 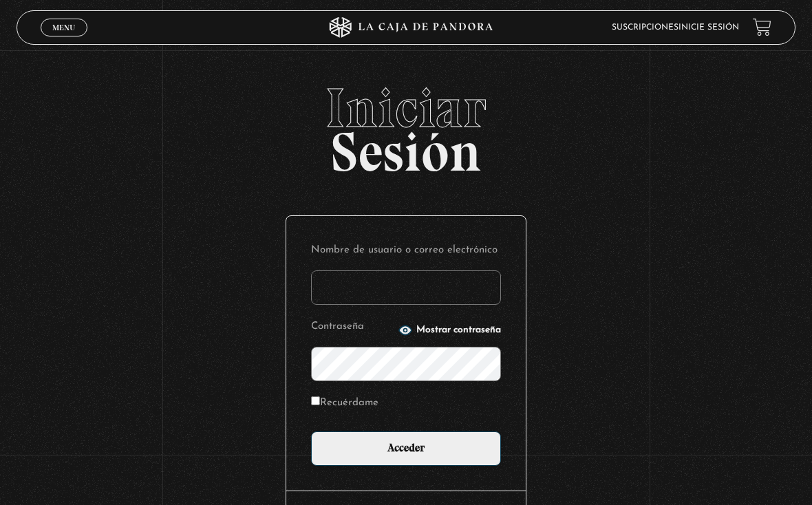 What do you see at coordinates (406, 108) in the screenshot?
I see `span: Iniciar` at bounding box center [406, 108].